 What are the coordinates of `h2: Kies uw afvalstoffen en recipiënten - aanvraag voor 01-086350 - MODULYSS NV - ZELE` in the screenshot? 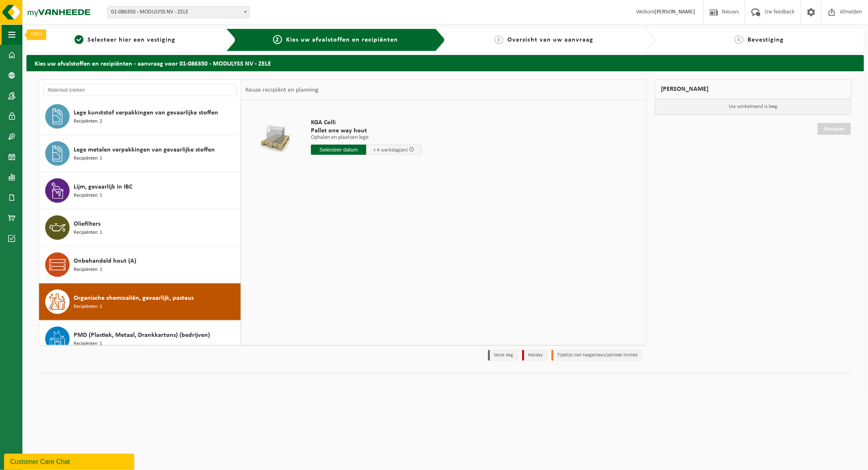 It's located at (446, 63).